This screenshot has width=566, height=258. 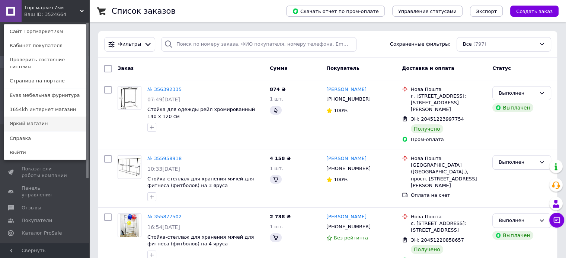 What do you see at coordinates (125, 68) in the screenshot?
I see `span: Заказ` at bounding box center [125, 68].